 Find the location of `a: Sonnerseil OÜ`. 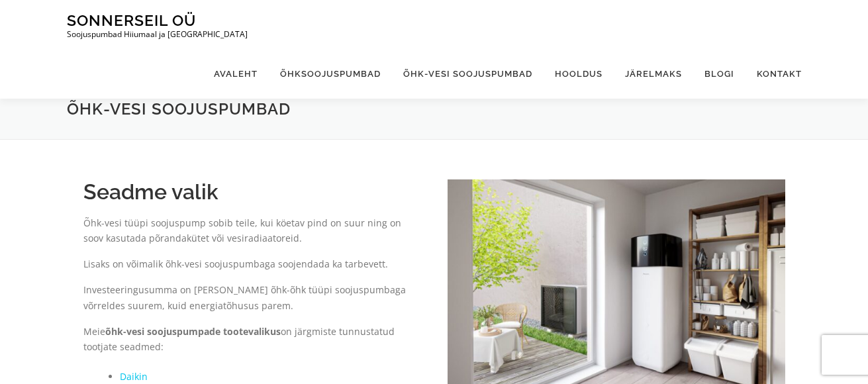

a: Sonnerseil OÜ is located at coordinates (131, 20).